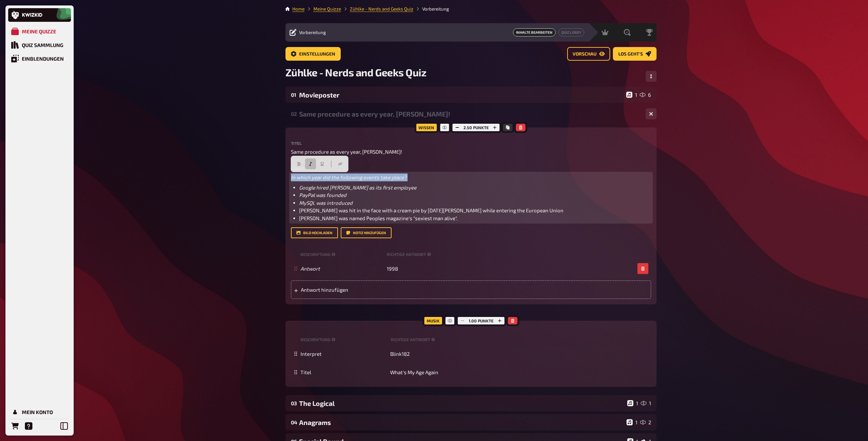 The height and width of the screenshot is (441, 868). I want to click on a: Vorschau, so click(588, 54).